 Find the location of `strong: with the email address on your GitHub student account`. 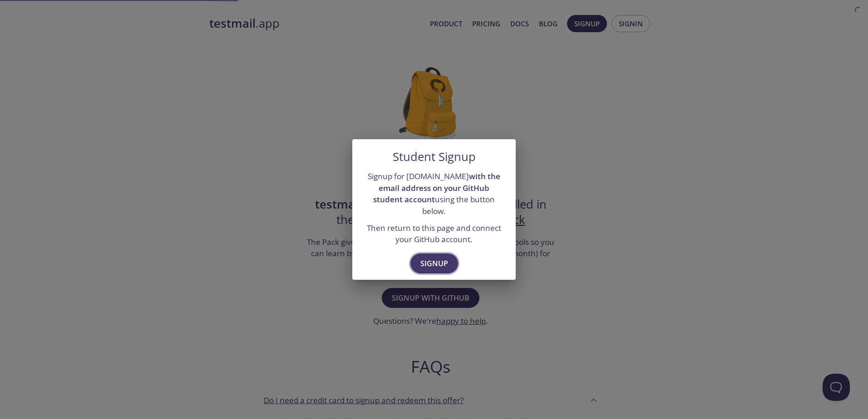

strong: with the email address on your GitHub student account is located at coordinates (437, 188).